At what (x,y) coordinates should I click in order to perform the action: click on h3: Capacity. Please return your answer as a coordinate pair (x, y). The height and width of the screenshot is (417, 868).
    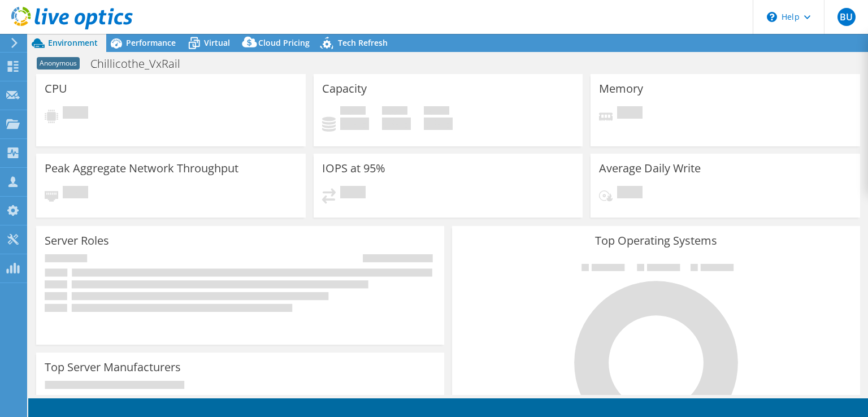
    Looking at the image, I should click on (344, 89).